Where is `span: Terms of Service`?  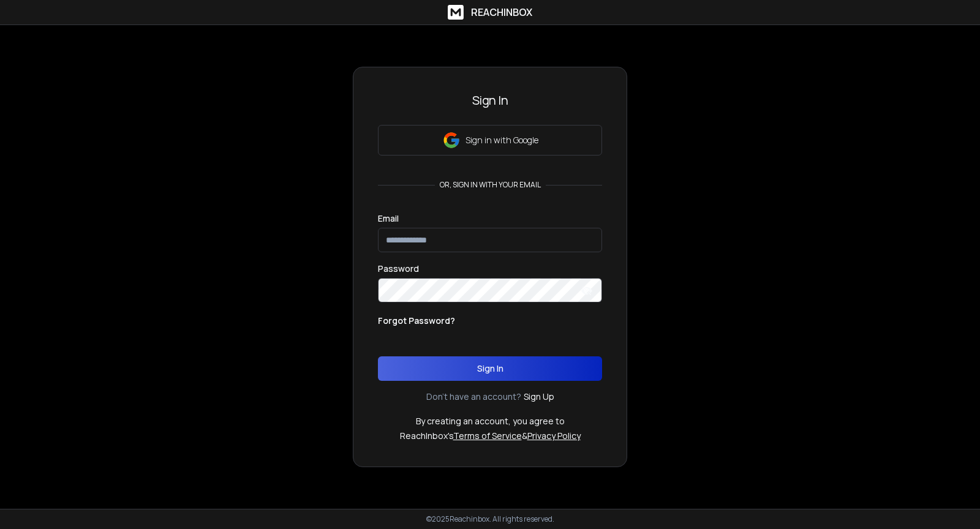
span: Terms of Service is located at coordinates (487, 436).